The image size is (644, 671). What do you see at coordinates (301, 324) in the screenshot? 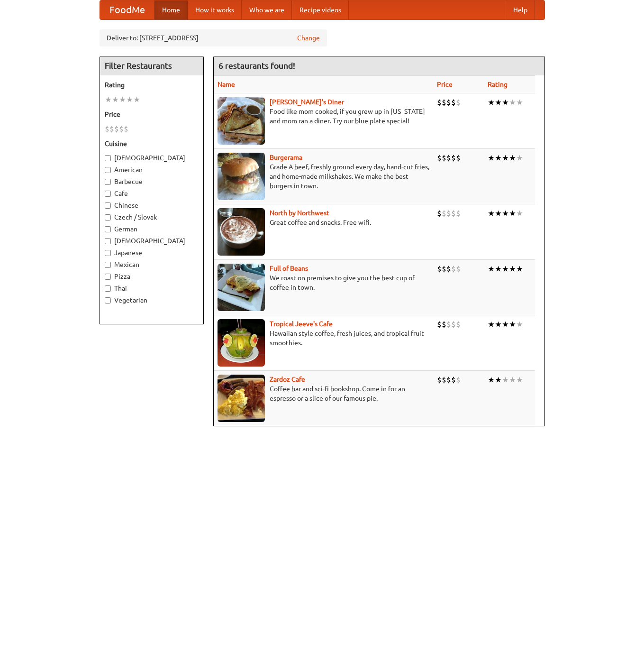
I see `a: Tropical Jeeve's Cafe` at bounding box center [301, 324].